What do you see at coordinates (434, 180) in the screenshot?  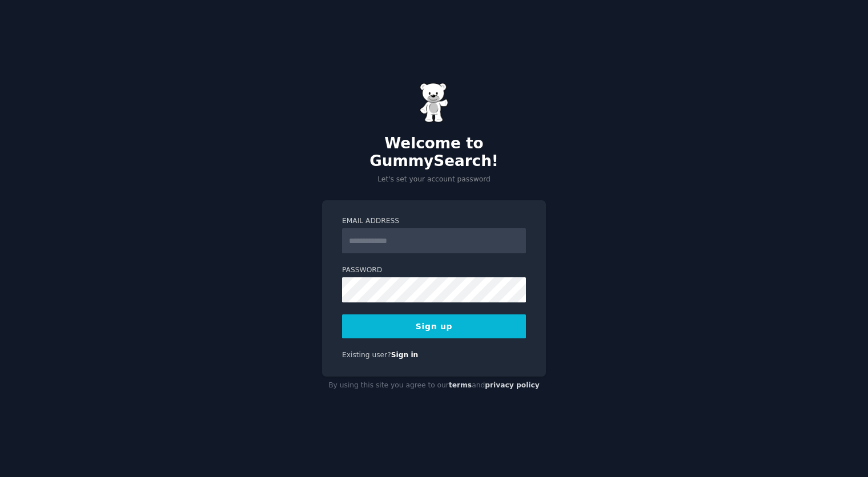 I see `p: Let's set your account password` at bounding box center [434, 180].